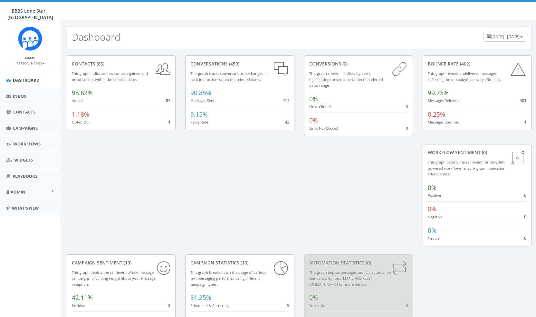 The image size is (536, 317). What do you see at coordinates (81, 122) in the screenshot?
I see `small: Opted Out` at bounding box center [81, 122].